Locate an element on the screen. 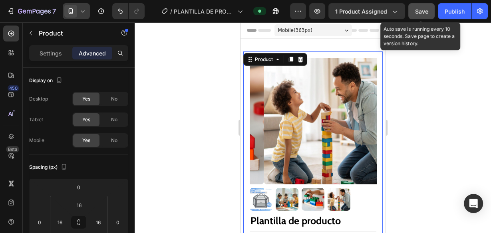 The image size is (491, 233). div: Spacing (px) is located at coordinates (49, 167).